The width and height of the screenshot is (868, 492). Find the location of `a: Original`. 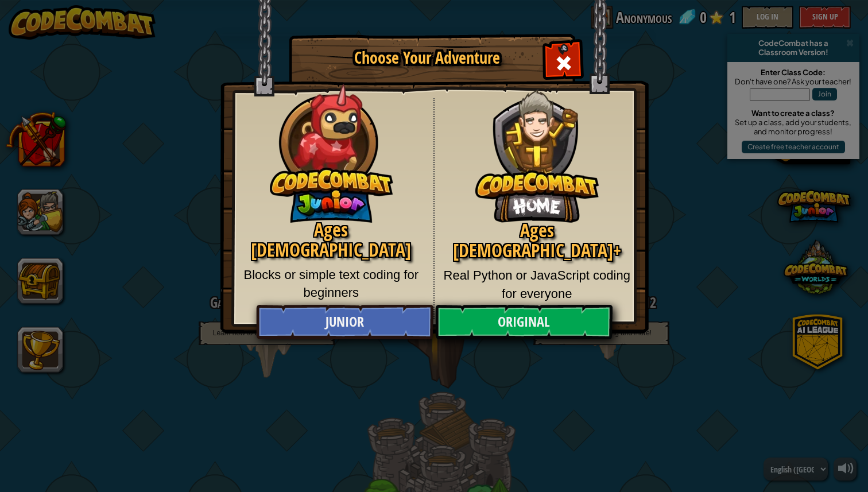

a: Original is located at coordinates (523, 322).